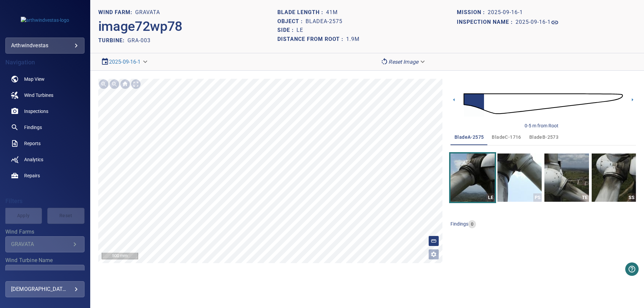  What do you see at coordinates (117, 13) in the screenshot?
I see `h1: WIND FARM:` at bounding box center [117, 13].